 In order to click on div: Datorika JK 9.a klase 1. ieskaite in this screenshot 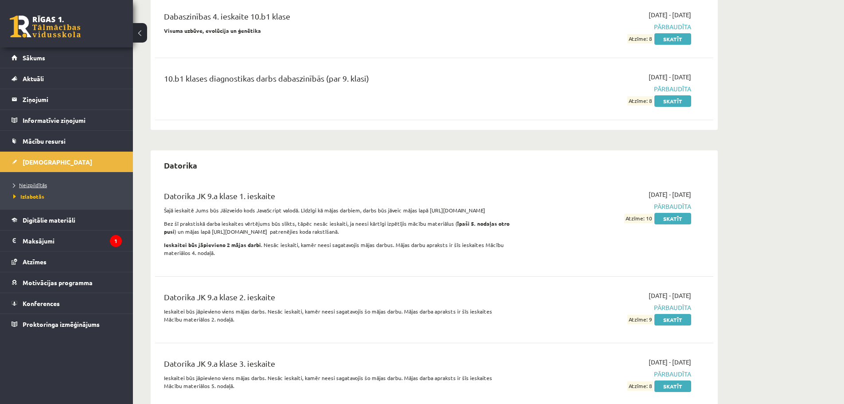, I will do `click(337, 198)`.